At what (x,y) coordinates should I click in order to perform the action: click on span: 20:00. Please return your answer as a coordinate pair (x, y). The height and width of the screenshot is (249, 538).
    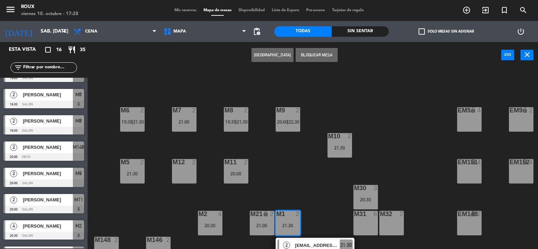
    Looking at the image, I should click on (282, 122).